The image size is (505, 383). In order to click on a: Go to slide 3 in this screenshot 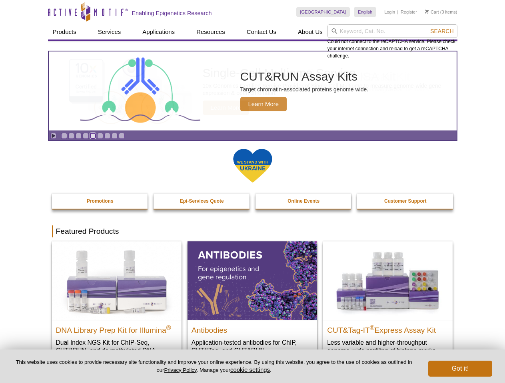, I will do `click(78, 136)`.